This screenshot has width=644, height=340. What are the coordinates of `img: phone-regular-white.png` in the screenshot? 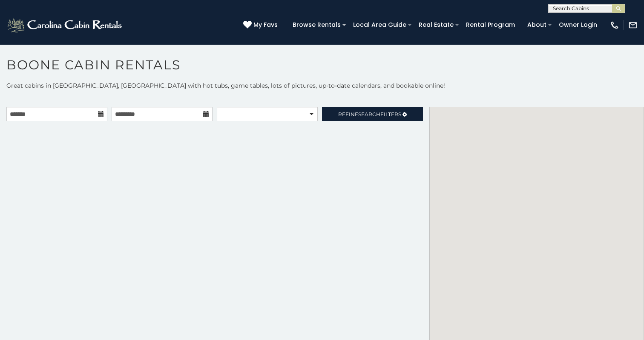 It's located at (615, 25).